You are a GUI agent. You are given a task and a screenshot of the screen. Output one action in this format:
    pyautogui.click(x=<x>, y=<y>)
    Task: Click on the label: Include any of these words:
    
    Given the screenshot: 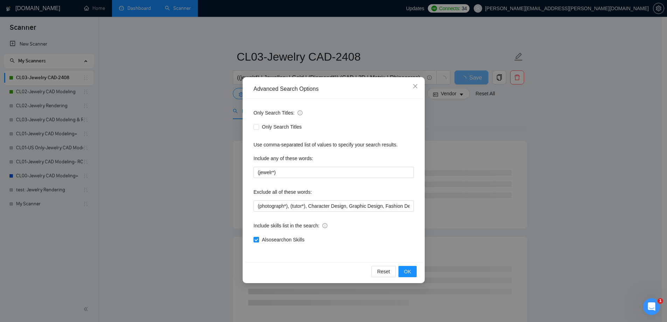 What is the action you would take?
    pyautogui.click(x=283, y=158)
    